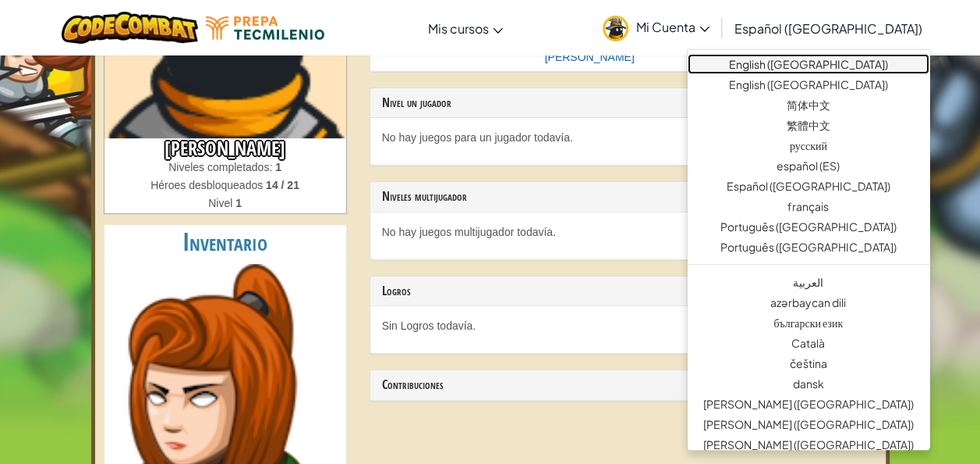  I want to click on img: Tecmilenio logo, so click(265, 28).